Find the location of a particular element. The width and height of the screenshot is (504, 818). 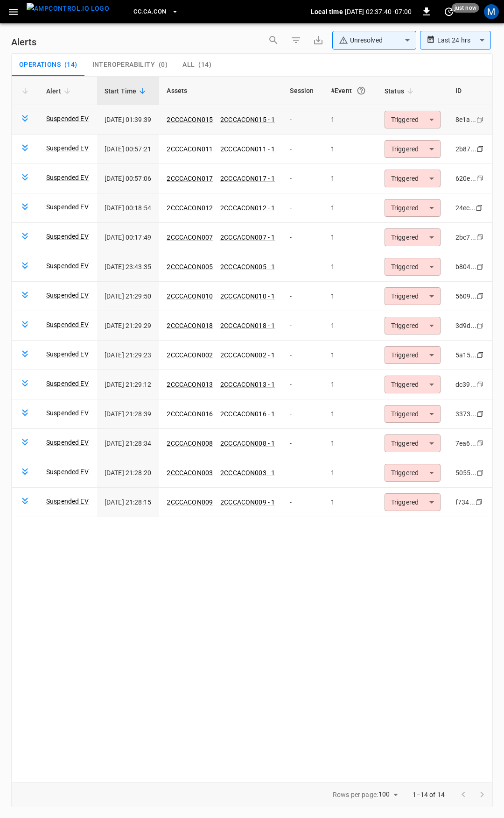

div: 7ea6... is located at coordinates (465, 443).